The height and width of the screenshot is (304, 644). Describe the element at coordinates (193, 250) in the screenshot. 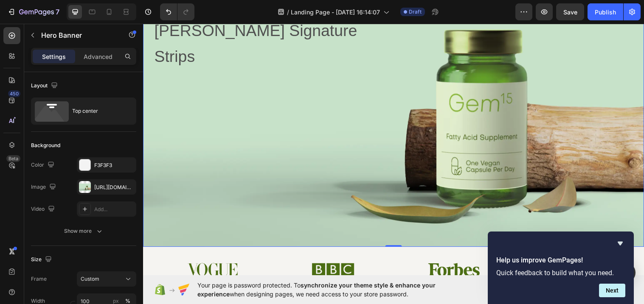

I see `img: gempages_586314707867009731-7680971c-deea-412f-8925-0f2a9f1241af.png` at that location.